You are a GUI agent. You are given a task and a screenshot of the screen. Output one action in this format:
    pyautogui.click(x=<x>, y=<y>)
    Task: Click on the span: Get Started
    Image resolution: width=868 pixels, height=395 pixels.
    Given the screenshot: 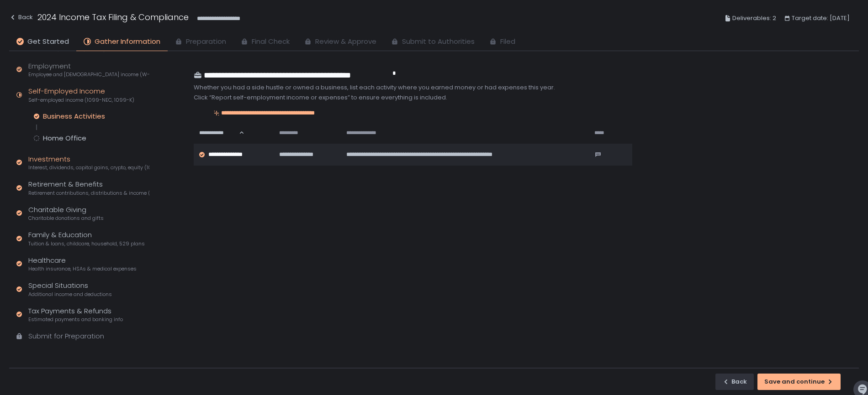 What is the action you would take?
    pyautogui.click(x=48, y=42)
    